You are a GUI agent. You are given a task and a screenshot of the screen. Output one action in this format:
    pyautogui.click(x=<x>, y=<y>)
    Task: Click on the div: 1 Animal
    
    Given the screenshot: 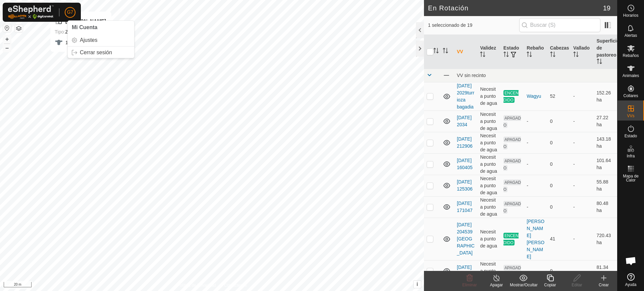 What is the action you would take?
    pyautogui.click(x=80, y=43)
    